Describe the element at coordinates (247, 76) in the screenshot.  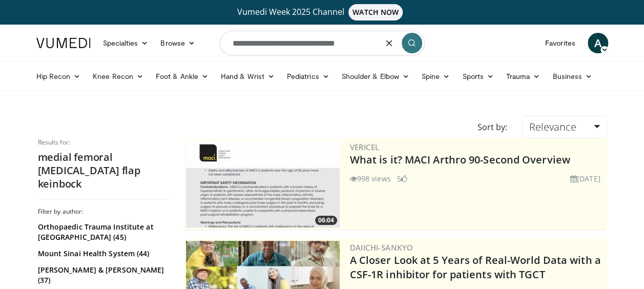
I see `a: Hand & Wrist` at that location.